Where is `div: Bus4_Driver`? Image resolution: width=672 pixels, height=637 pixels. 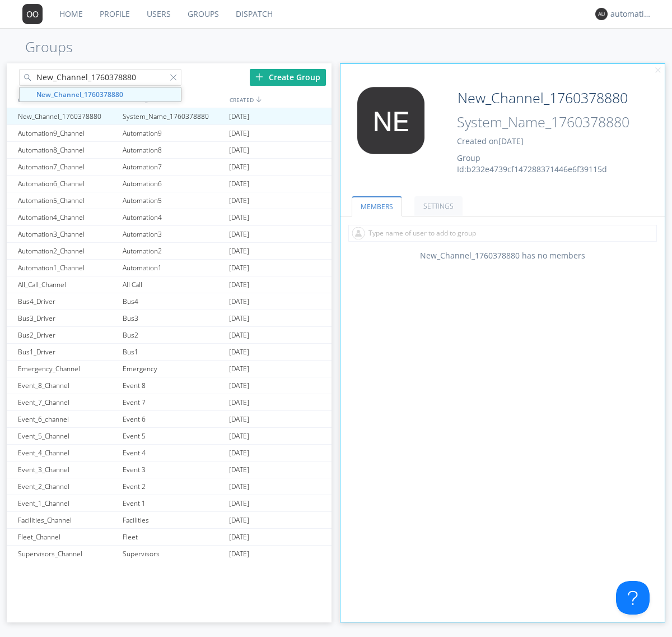
div: Bus4_Driver is located at coordinates (68, 301).